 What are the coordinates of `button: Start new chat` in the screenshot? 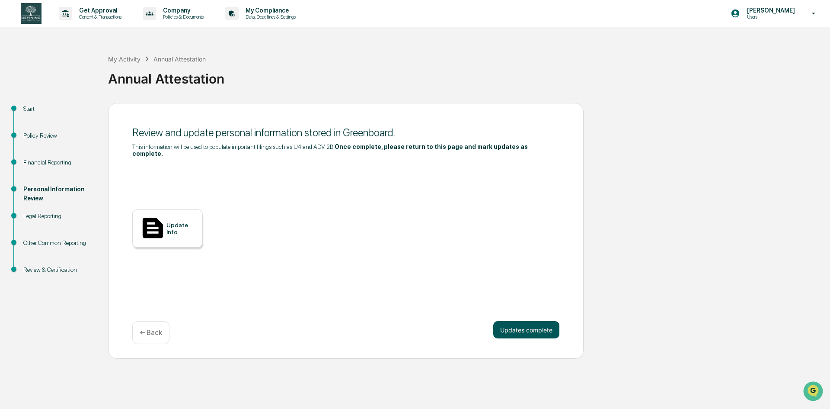 It's located at (152, 74).